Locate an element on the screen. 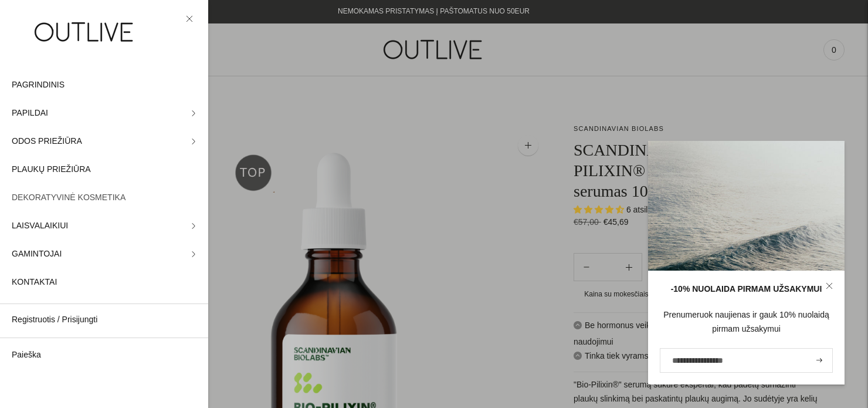 Image resolution: width=868 pixels, height=408 pixels. span: GAMINTOJAI is located at coordinates (37, 254).